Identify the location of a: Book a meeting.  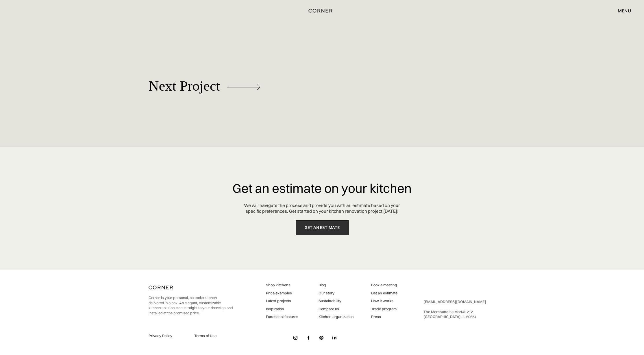
(384, 285).